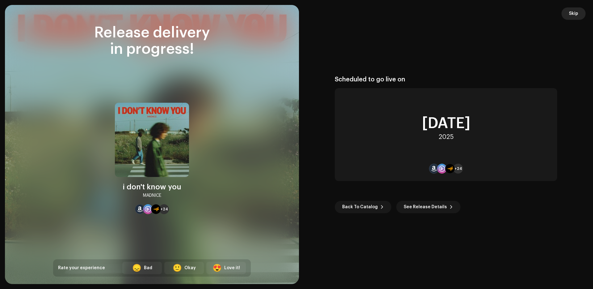 Image resolution: width=593 pixels, height=289 pixels. What do you see at coordinates (446, 79) in the screenshot?
I see `div: Scheduled to go live on` at bounding box center [446, 79].